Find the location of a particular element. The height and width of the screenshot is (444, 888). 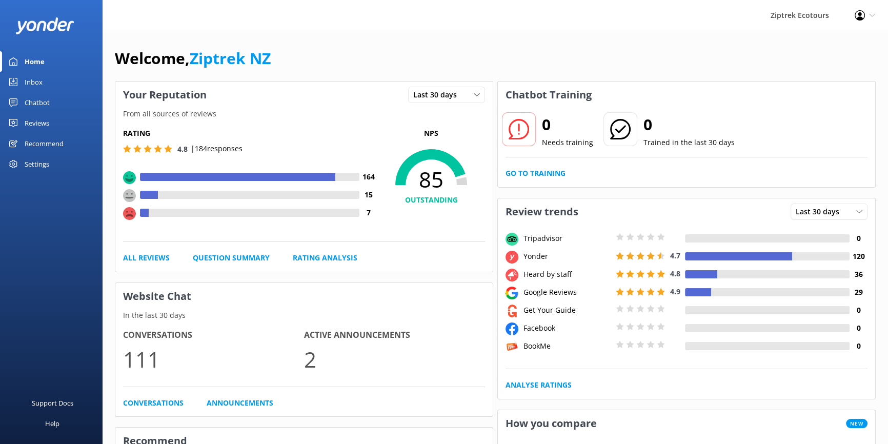

h3: Website Chat is located at coordinates (304, 296).